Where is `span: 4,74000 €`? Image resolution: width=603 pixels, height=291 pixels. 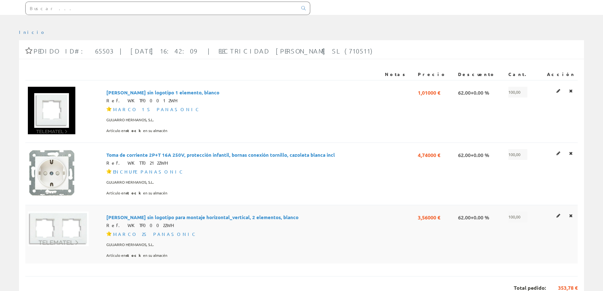
span: 4,74000 € is located at coordinates (429, 155).